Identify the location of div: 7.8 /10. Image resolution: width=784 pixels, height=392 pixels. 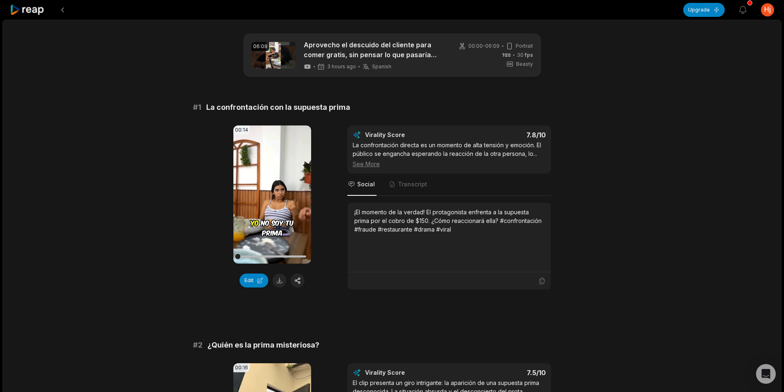
(501, 135).